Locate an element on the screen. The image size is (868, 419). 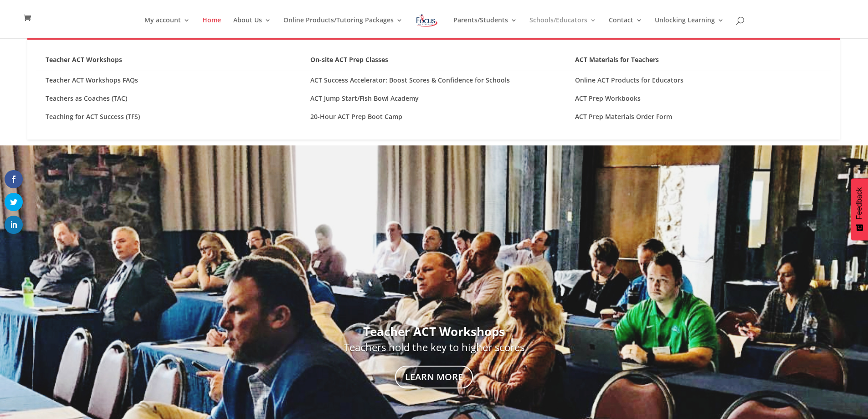
a: Schools/Educators is located at coordinates (563, 27).